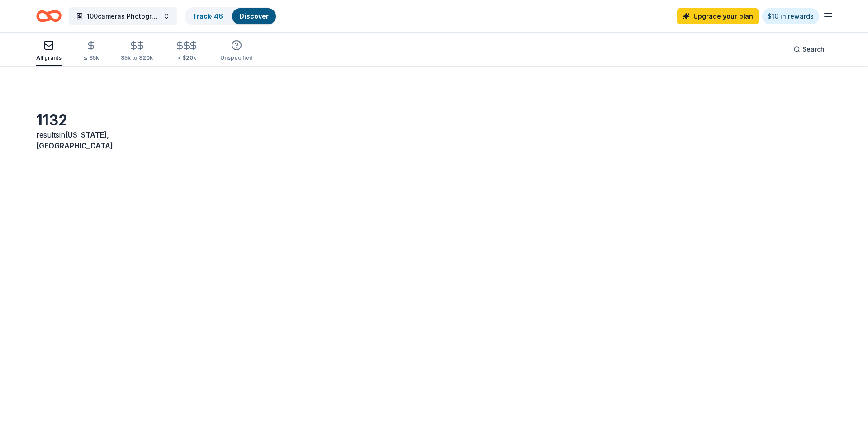 The height and width of the screenshot is (438, 868). I want to click on button: All grants, so click(49, 51).